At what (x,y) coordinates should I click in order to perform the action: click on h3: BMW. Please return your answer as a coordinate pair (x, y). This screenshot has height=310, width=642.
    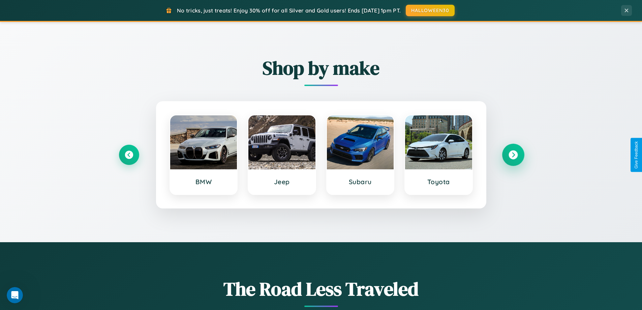
    Looking at the image, I should click on (204, 182).